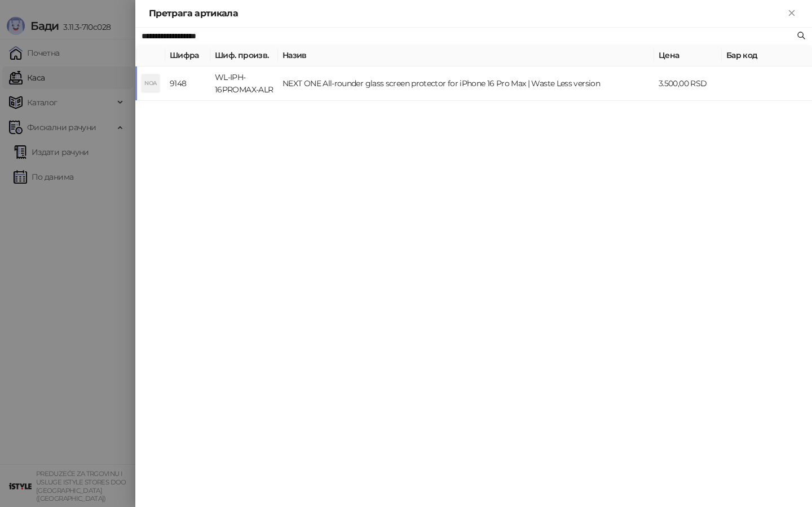 The width and height of the screenshot is (812, 507). Describe the element at coordinates (688, 83) in the screenshot. I see `td: 3.500,00 RSD` at that location.